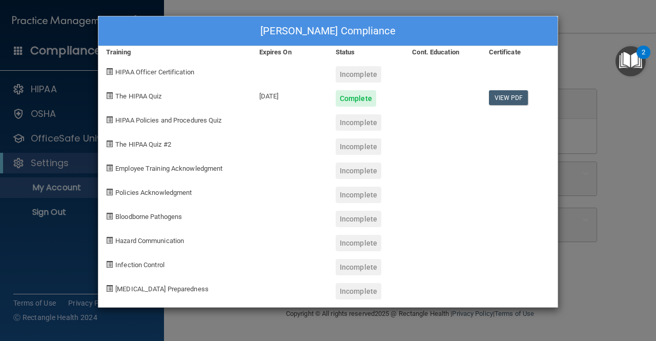 Image resolution: width=656 pixels, height=341 pixels. What do you see at coordinates (143, 144) in the screenshot?
I see `span: The HIPAA Quiz #2` at bounding box center [143, 144].